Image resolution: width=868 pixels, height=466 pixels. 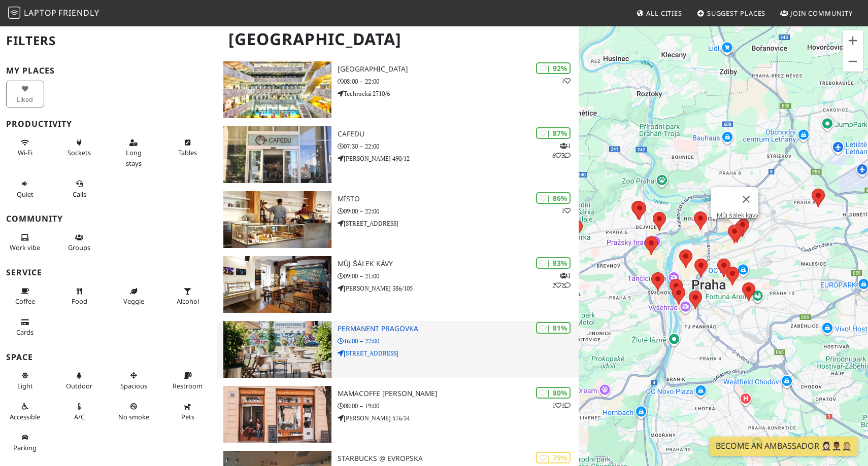 What do you see at coordinates (746, 199) in the screenshot?
I see `button: Zavřít` at bounding box center [746, 199].